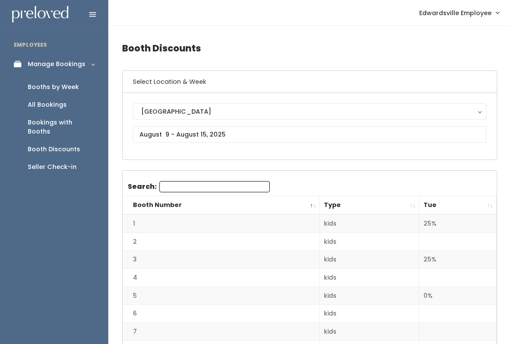 The image size is (511, 344). I want to click on div: Booth Discounts, so click(54, 149).